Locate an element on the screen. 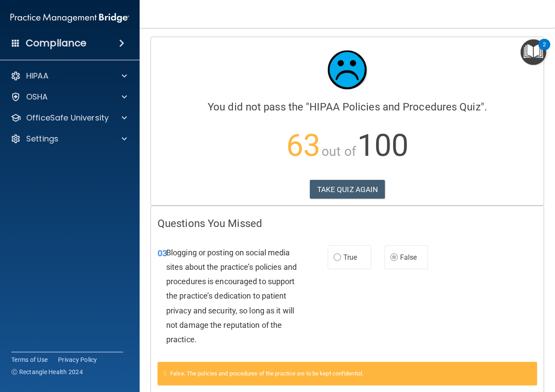 This screenshot has width=555, height=392. span: False. The policies and procedures of the practice are to be kept confidential. is located at coordinates (266, 373).